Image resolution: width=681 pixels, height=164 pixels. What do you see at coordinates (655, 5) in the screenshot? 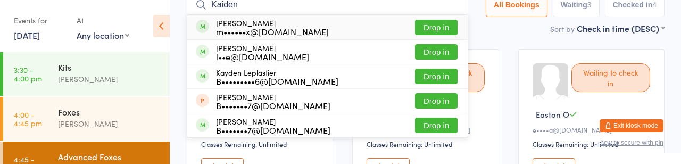
I see `div: 4` at bounding box center [655, 5].